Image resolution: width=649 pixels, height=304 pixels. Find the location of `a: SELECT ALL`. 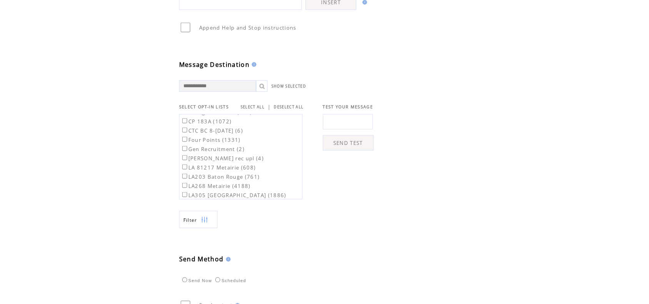

a: SELECT ALL is located at coordinates (252, 107).